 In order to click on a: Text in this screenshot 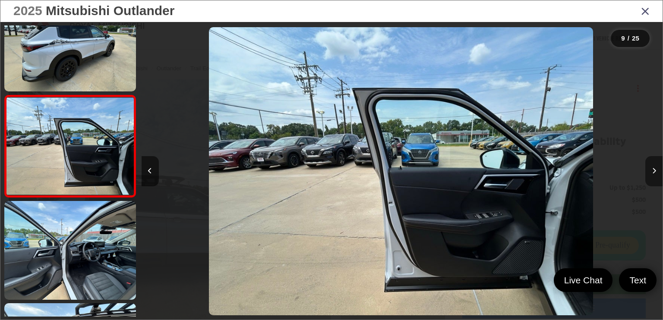, I will do `click(638, 280)`.